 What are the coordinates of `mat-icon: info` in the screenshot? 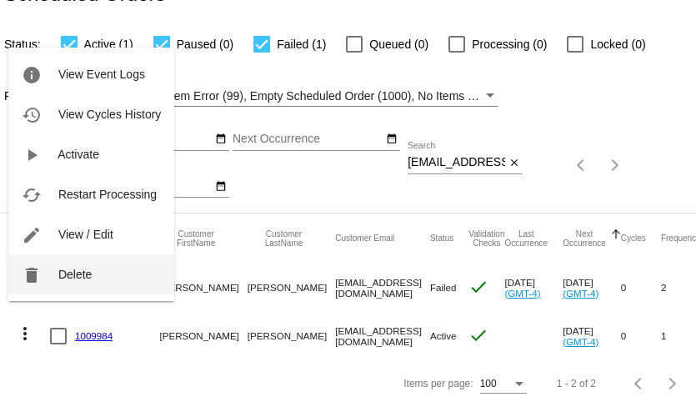 It's located at (32, 75).